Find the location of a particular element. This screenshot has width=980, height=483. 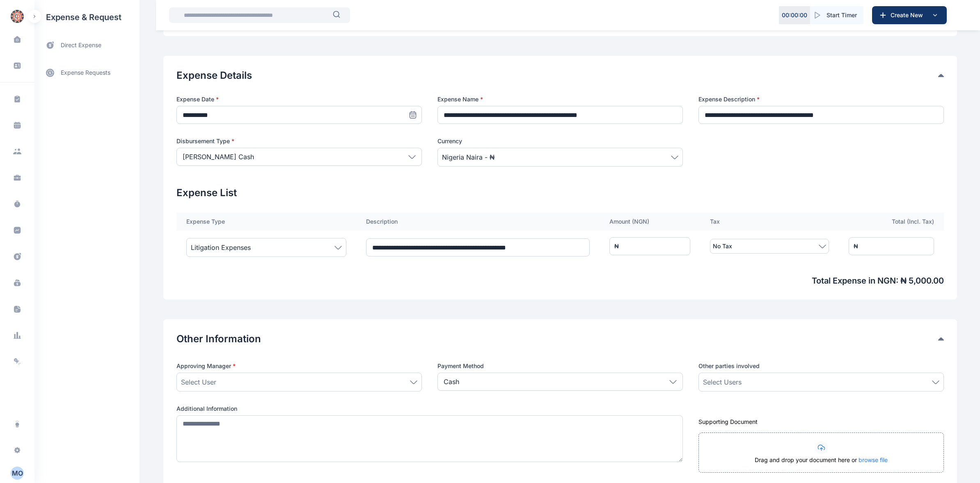

span: Nigeria Naira - ₦ is located at coordinates (468, 157).